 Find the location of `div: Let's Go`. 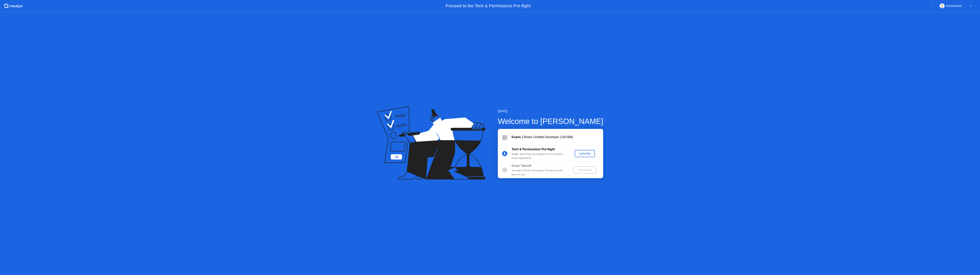

div: Let's Go is located at coordinates (584, 153).